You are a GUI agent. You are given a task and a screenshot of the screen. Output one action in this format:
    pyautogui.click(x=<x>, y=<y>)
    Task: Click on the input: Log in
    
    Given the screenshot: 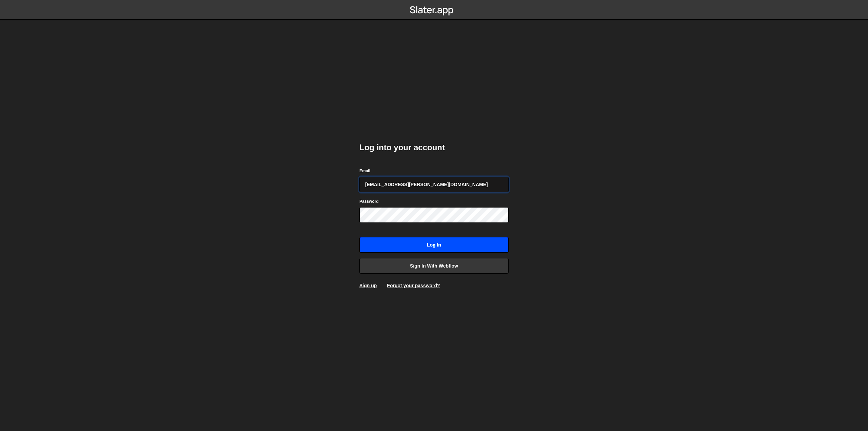 What is the action you would take?
    pyautogui.click(x=434, y=245)
    